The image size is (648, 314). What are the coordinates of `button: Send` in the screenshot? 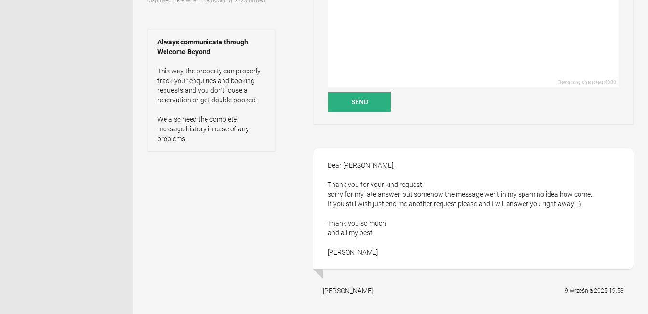 It's located at (359, 102).